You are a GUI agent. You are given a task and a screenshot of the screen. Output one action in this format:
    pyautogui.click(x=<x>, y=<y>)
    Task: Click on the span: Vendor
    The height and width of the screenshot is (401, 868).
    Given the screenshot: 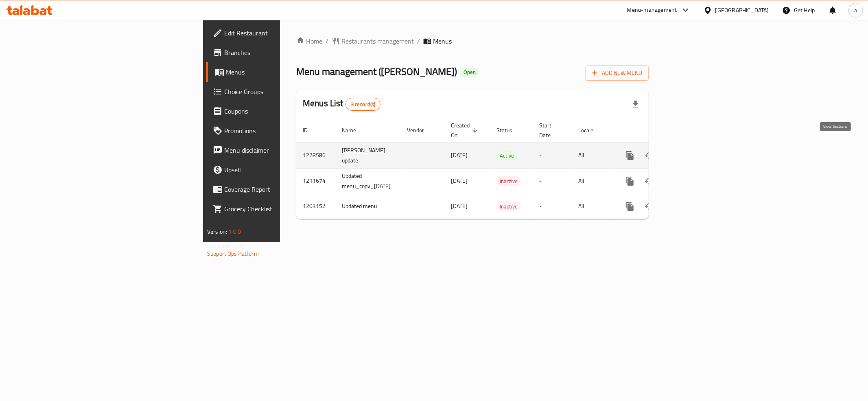 What is the action you would take?
    pyautogui.click(x=421, y=130)
    